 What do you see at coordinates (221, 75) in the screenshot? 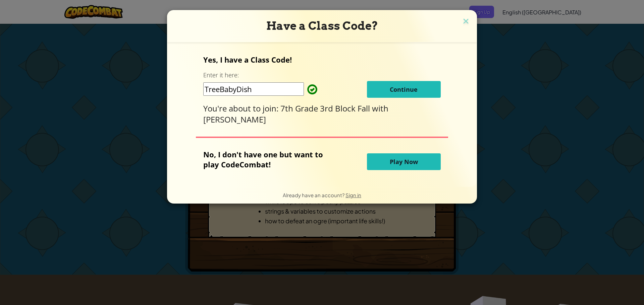
I see `label: Enter it here:` at bounding box center [221, 75].